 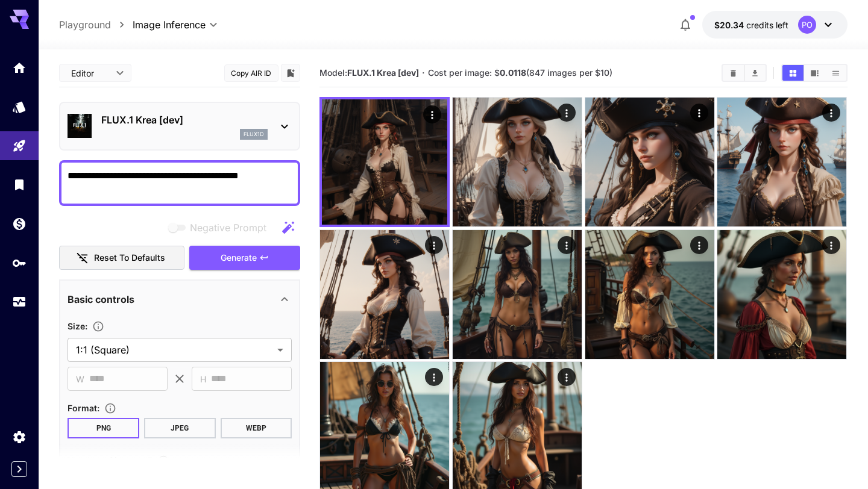 I want to click on span: W, so click(x=80, y=379).